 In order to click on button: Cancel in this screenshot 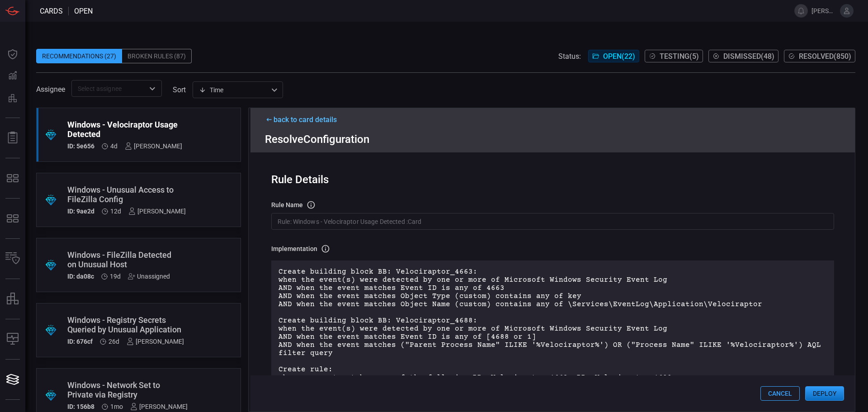, I will do `click(780, 393)`.